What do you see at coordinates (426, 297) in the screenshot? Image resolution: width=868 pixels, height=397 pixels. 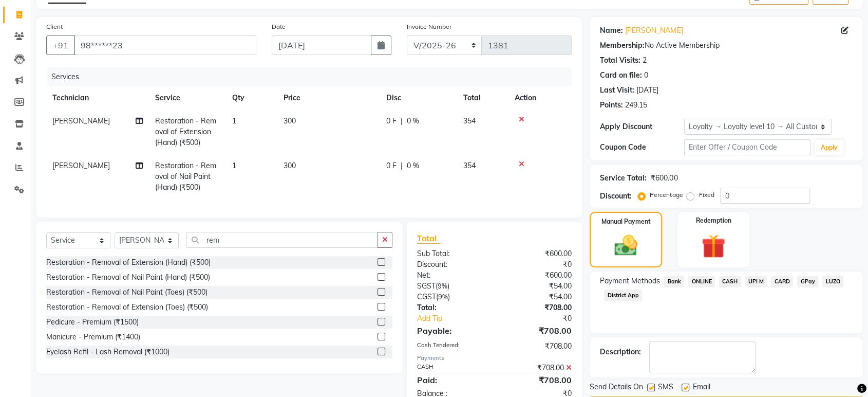 I see `span: CGST` at bounding box center [426, 297].